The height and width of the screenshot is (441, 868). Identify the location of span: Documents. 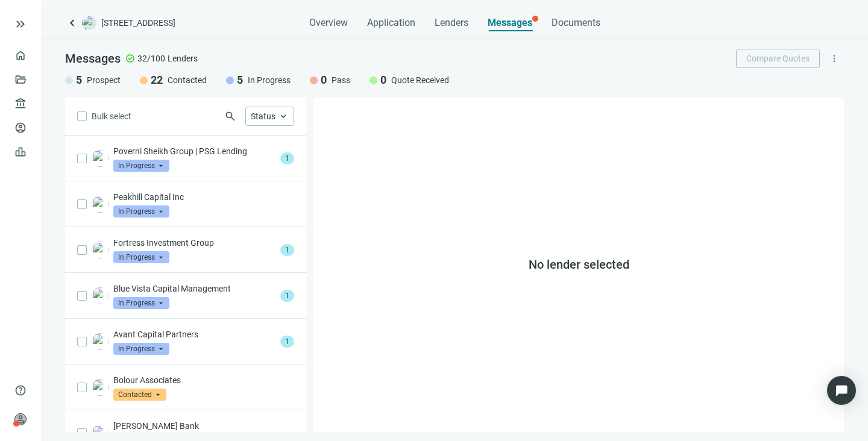
(576, 23).